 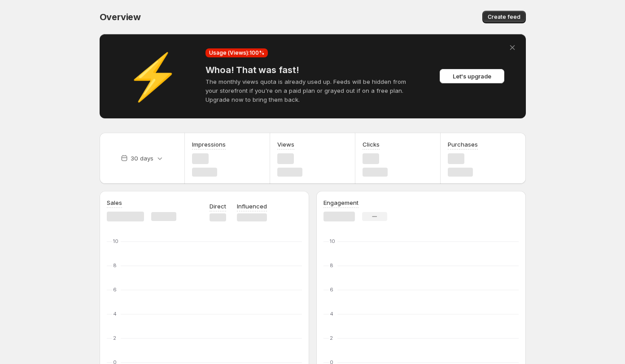 What do you see at coordinates (504, 17) in the screenshot?
I see `span: Create feed` at bounding box center [504, 17].